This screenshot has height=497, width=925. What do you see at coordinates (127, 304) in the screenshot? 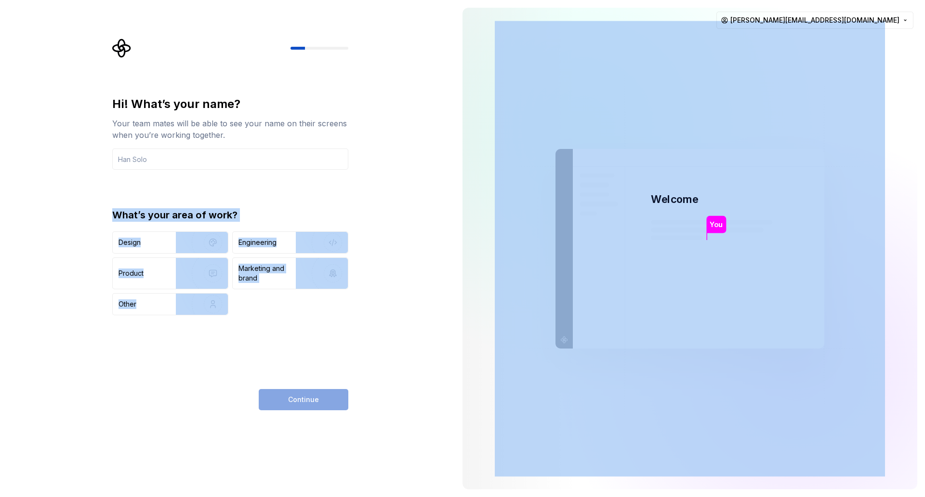
I see `div: Other` at bounding box center [127, 304].